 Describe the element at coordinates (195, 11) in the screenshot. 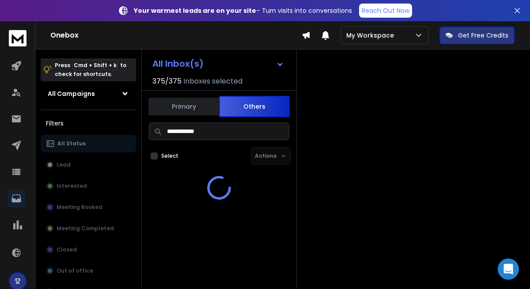

I see `strong: Your warmest leads are on your site` at that location.